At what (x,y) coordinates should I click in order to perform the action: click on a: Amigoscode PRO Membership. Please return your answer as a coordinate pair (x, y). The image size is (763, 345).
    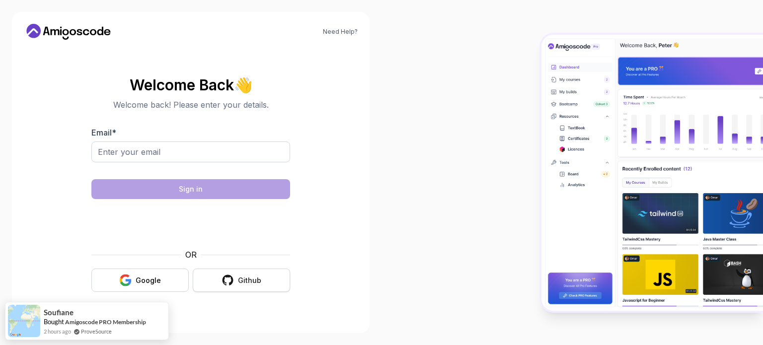
    Looking at the image, I should click on (105, 322).